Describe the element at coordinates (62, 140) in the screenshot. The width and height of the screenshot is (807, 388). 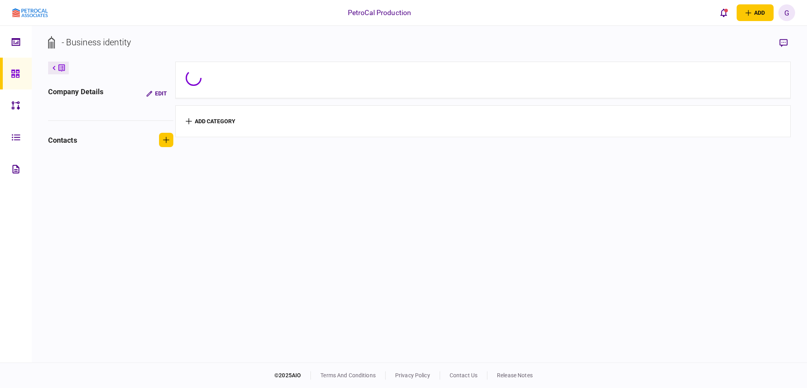
I see `div: contacts` at that location.